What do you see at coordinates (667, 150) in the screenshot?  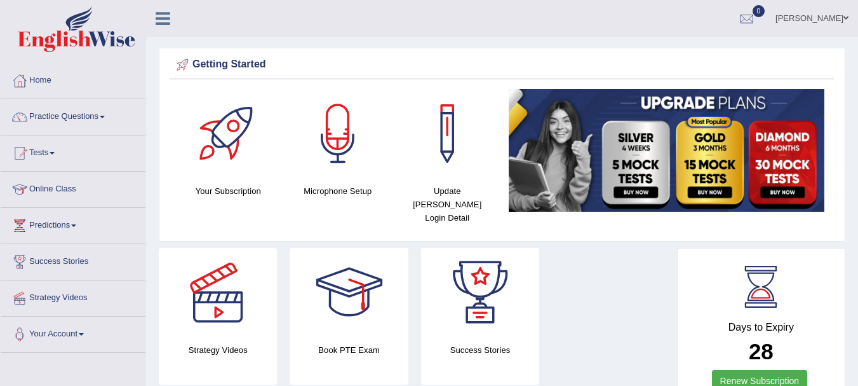 I see `img: small5.jpg` at bounding box center [667, 150].